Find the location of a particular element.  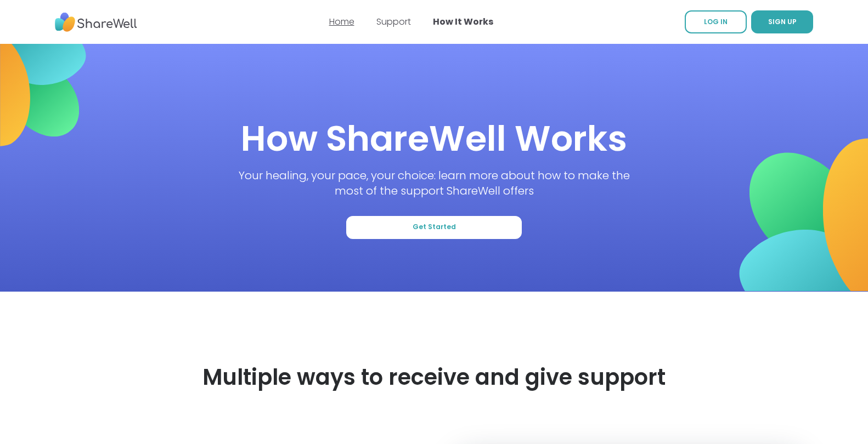

span: Get Started is located at coordinates (434, 227).